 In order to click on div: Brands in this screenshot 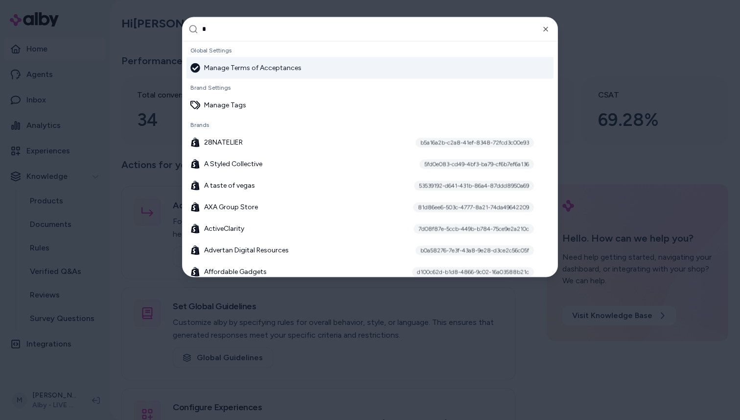, I will do `click(370, 124)`.